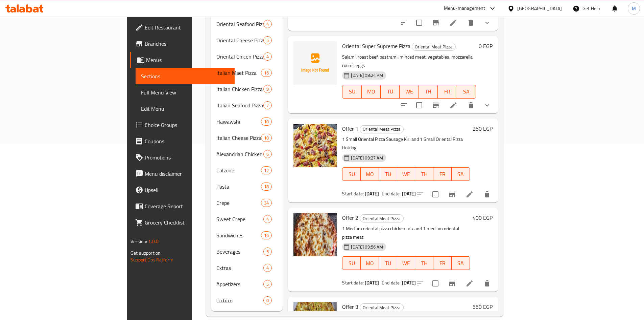  Describe the element at coordinates (482, 129) in the screenshot. I see `h6: 250 EGP` at that location.